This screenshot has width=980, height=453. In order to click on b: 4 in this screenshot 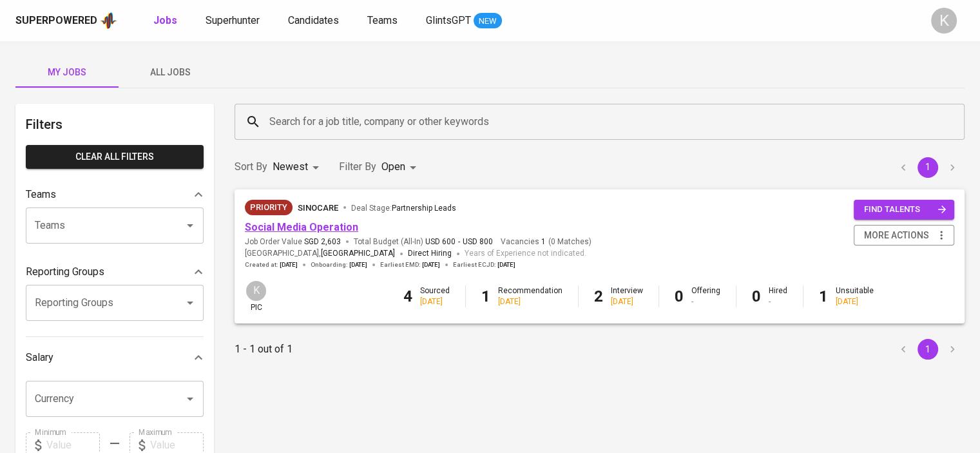, I will do `click(408, 296)`.